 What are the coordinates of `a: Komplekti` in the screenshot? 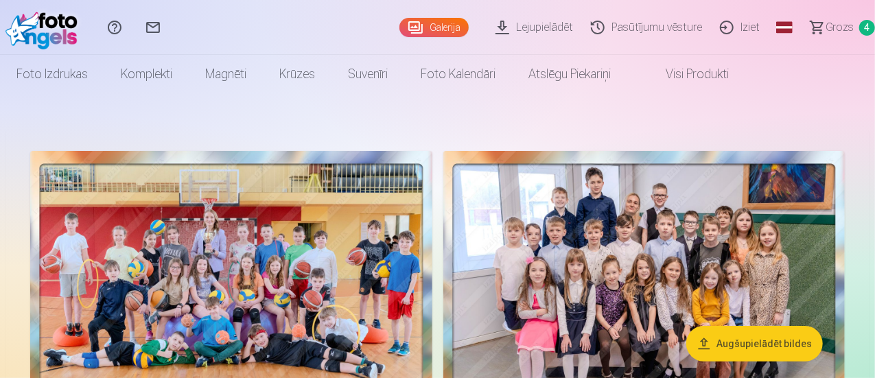 It's located at (146, 74).